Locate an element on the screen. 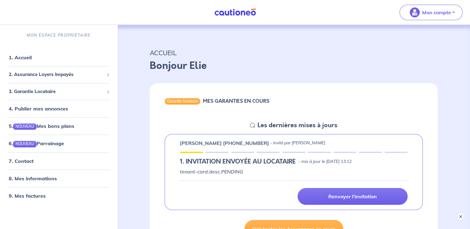 The height and width of the screenshot is (229, 470). span: 2. Assurance Loyers Impayés is located at coordinates (56, 75).